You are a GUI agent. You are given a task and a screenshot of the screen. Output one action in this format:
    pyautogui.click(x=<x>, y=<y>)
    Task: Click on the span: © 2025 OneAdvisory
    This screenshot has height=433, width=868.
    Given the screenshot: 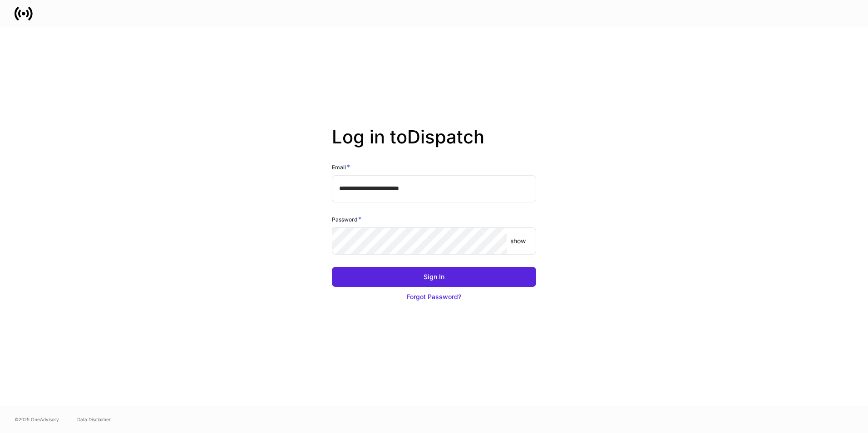 What is the action you would take?
    pyautogui.click(x=37, y=419)
    